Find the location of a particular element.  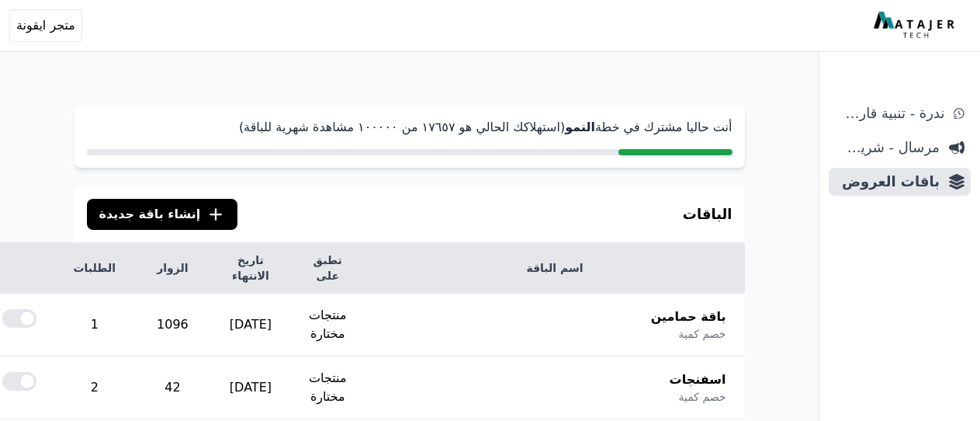

button: متجر ايقونة is located at coordinates (46, 25).